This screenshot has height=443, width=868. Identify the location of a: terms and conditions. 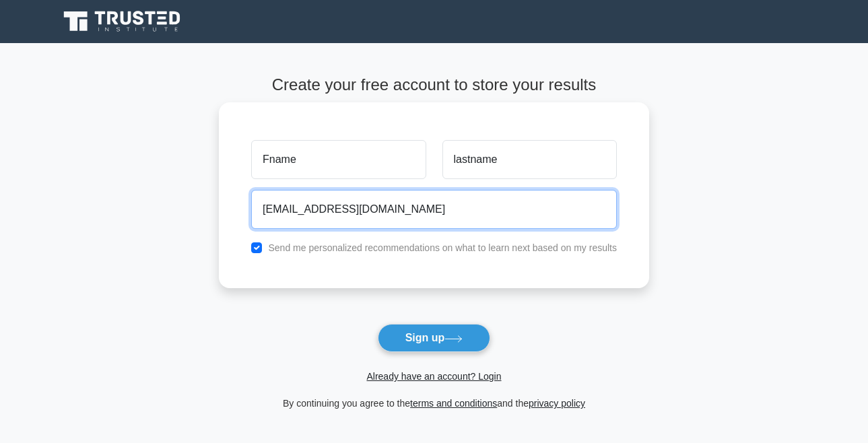
(453, 403).